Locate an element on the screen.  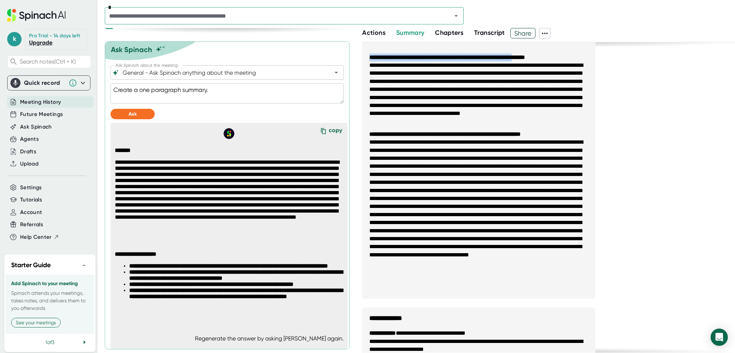
span: Chapters is located at coordinates (449, 33).